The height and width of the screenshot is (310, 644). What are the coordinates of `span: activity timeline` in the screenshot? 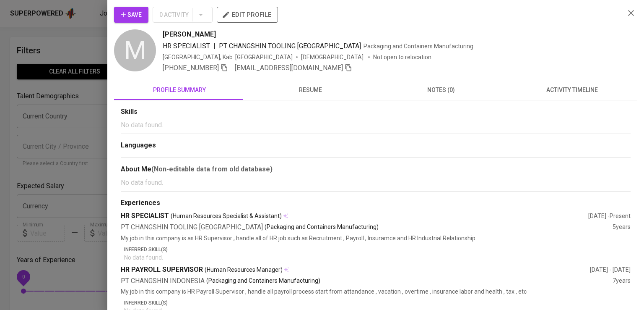 It's located at (572, 90).